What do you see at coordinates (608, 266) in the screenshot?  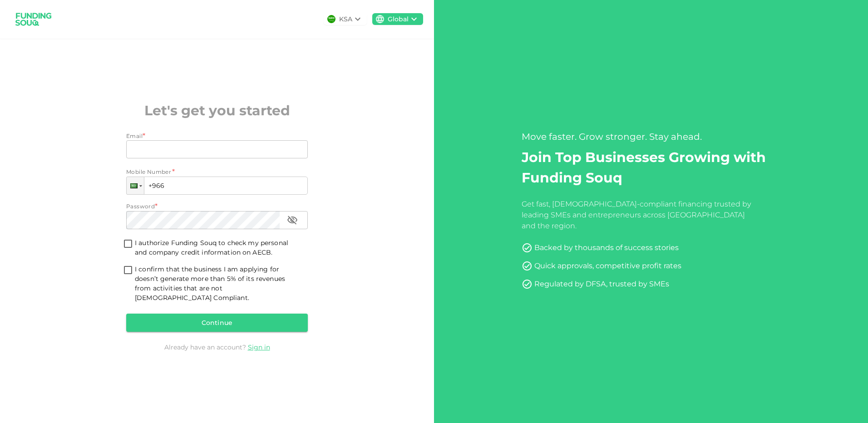 I see `div: Quick approvals, competitive profit rates` at bounding box center [608, 266].